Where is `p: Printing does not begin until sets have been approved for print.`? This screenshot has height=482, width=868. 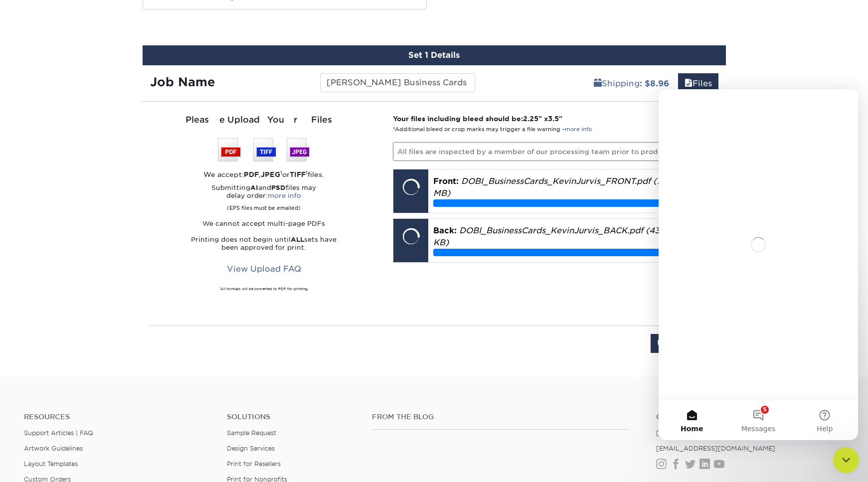 p: Printing does not begin until sets have been approved for print. is located at coordinates (264, 244).